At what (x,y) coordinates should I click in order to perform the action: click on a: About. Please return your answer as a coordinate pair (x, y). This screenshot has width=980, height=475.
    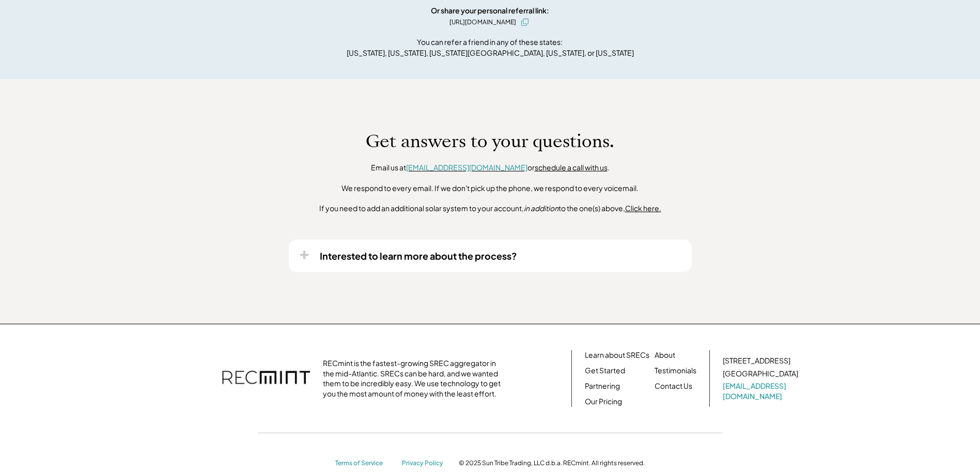
    Looking at the image, I should click on (665, 355).